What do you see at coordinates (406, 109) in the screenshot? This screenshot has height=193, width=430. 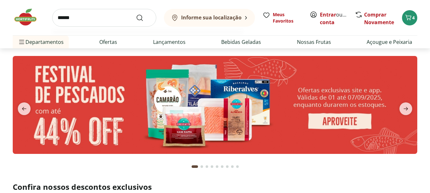 I see `button: next` at bounding box center [406, 109].